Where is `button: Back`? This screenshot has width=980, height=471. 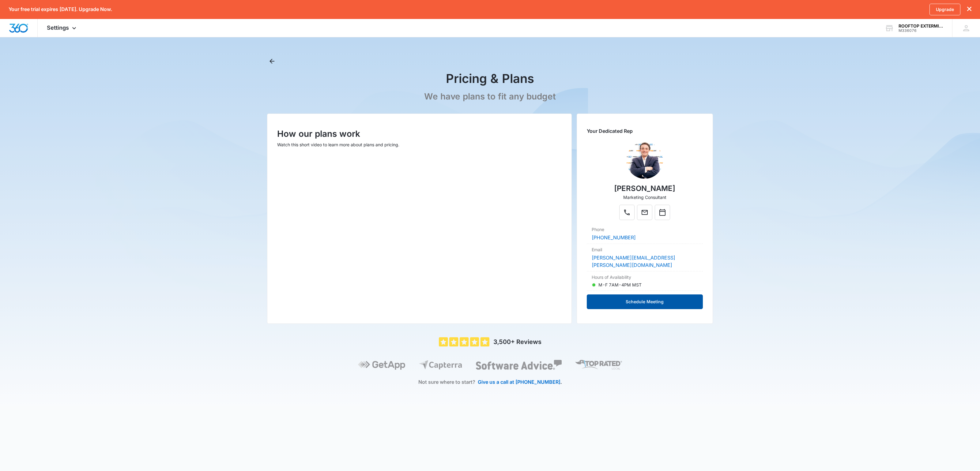
button: Back is located at coordinates (272, 62).